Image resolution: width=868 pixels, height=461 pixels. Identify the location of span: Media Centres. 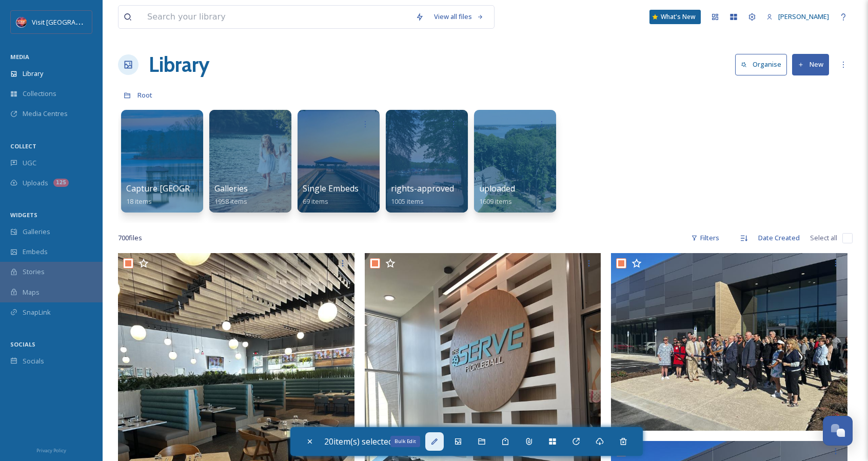
(45, 113).